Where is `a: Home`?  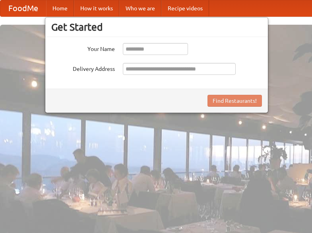 a: Home is located at coordinates (60, 8).